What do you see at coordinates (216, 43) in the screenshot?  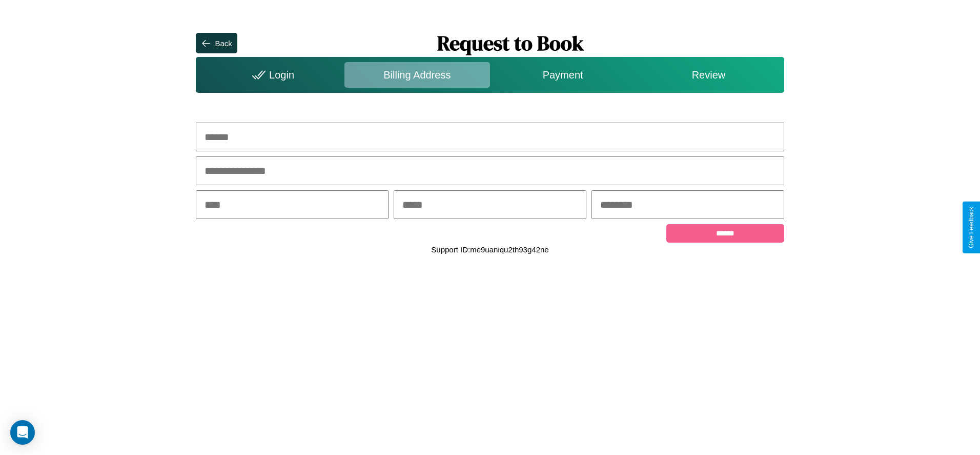 I see `button: Back` at bounding box center [216, 43].